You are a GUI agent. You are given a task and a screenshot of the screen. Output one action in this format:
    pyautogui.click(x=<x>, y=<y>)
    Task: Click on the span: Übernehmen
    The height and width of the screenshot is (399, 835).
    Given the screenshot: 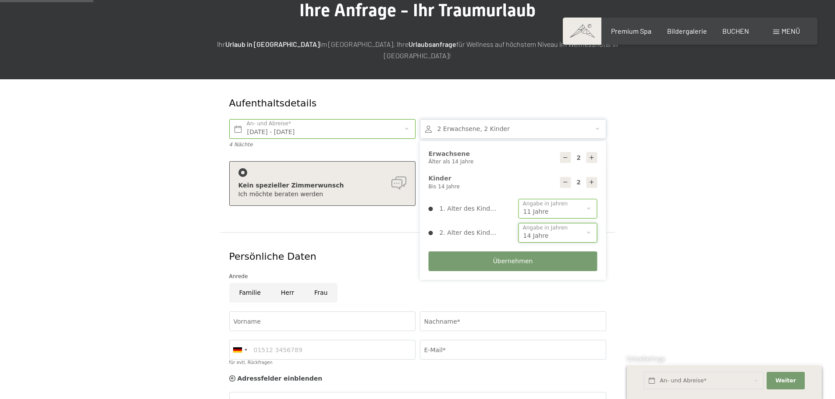 What is the action you would take?
    pyautogui.click(x=513, y=262)
    